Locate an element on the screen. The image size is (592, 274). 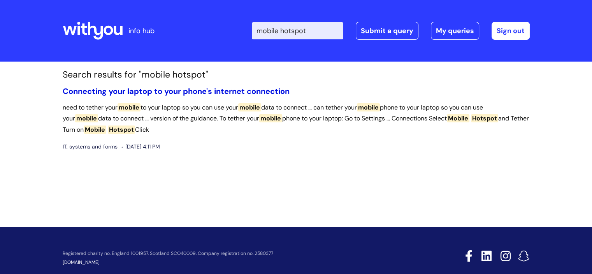
h1: Search results for "mobile hotspot" is located at coordinates (296, 75).